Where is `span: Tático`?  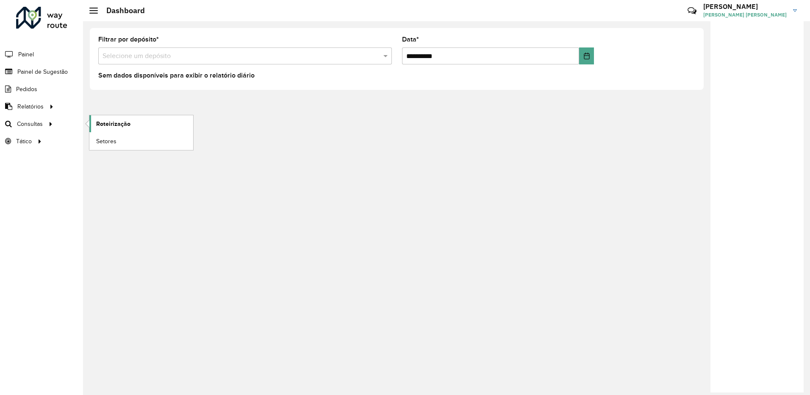
span: Tático is located at coordinates (24, 141).